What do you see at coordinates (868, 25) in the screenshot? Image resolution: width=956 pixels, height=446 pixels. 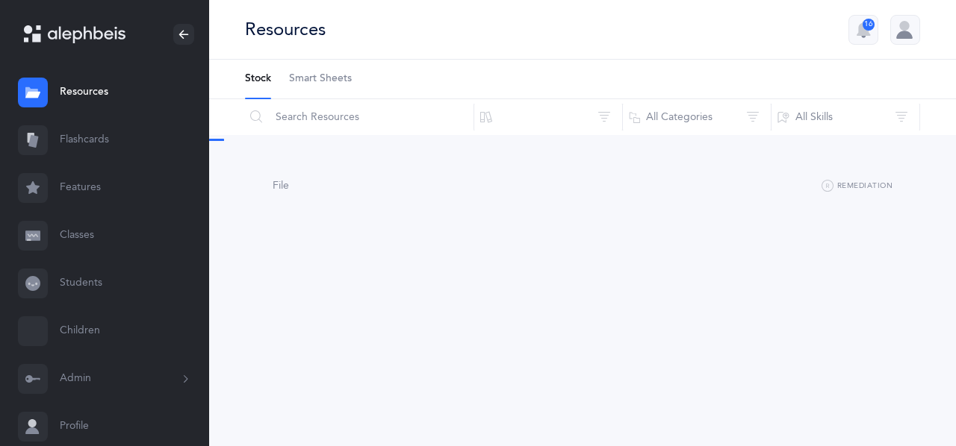 I see `div: 16` at bounding box center [868, 25].